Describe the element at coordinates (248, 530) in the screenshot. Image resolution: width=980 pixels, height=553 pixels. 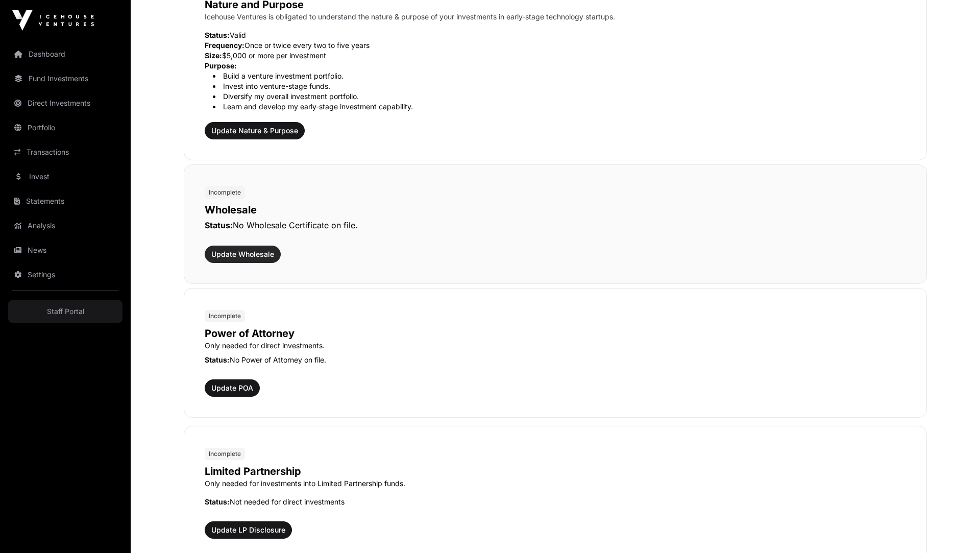
I see `button: Update LP Disclosure` at that location.